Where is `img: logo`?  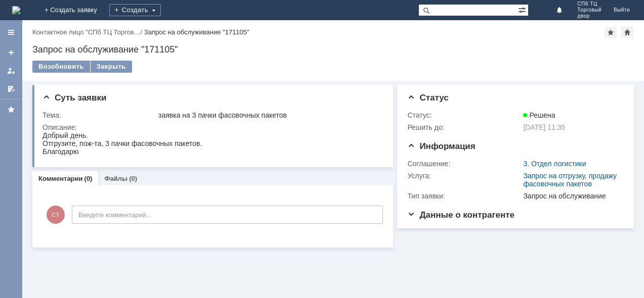
img: logo is located at coordinates (16, 10).